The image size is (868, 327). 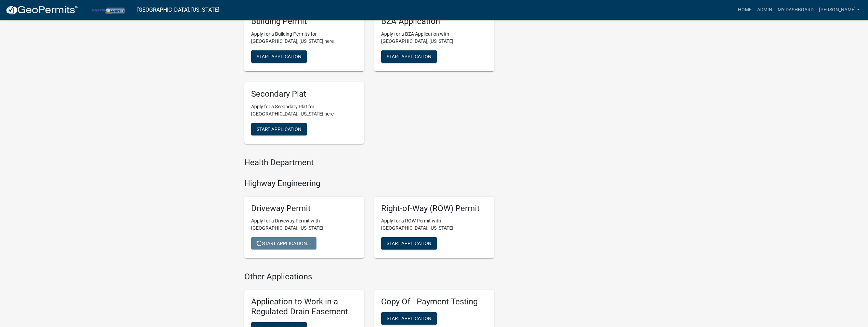 I want to click on h5: Right-of-Way (ROW) Permit, so click(x=434, y=208).